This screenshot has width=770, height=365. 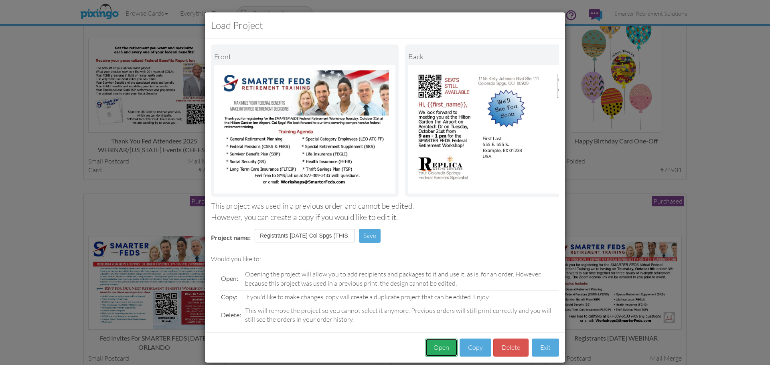 I want to click on button: Copy, so click(x=475, y=348).